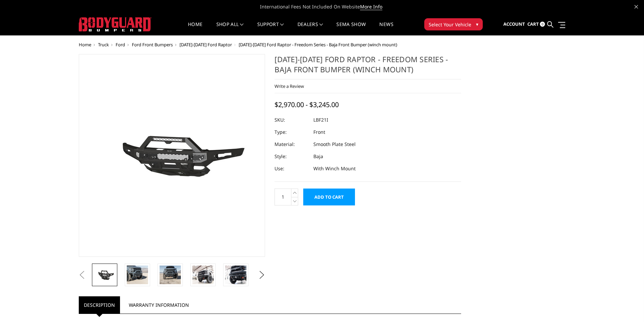 This screenshot has height=322, width=644. What do you see at coordinates (104, 45) in the screenshot?
I see `a: Truck` at bounding box center [104, 45].